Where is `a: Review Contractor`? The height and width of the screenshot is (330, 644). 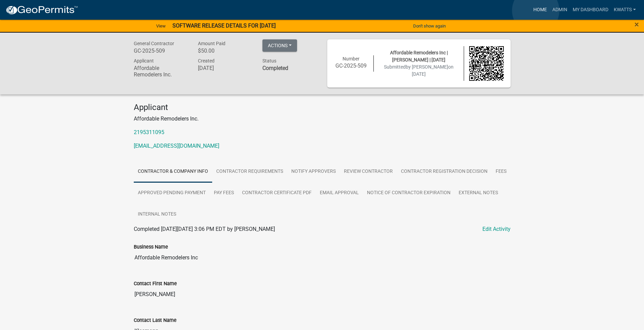
a: Review Contractor is located at coordinates (368, 172).